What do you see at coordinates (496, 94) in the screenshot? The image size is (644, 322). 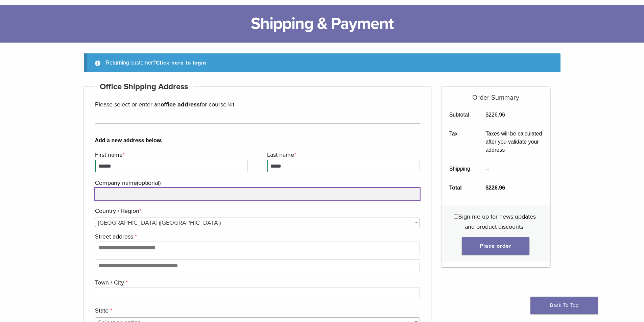 I see `h5: Order Summary` at bounding box center [496, 94].